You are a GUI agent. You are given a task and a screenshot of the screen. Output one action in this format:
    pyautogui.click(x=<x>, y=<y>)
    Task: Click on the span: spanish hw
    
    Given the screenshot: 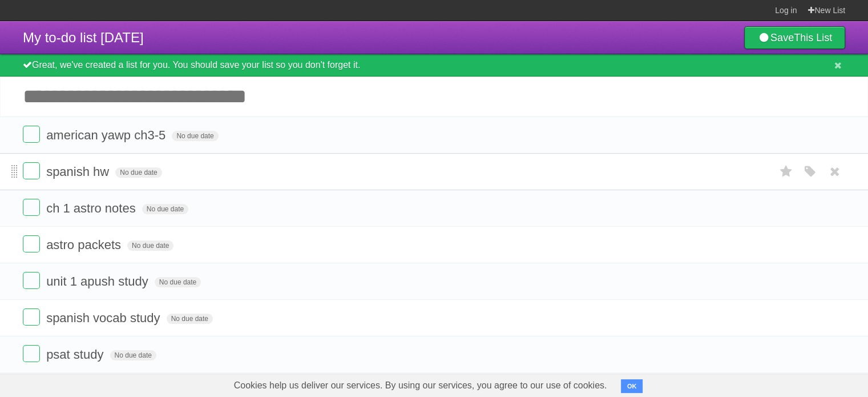 What is the action you would take?
    pyautogui.click(x=79, y=171)
    